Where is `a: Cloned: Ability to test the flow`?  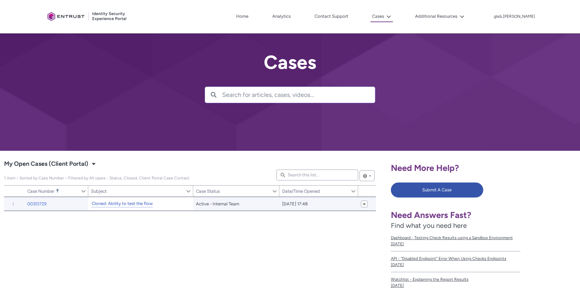
a: Cloned: Ability to test the flow is located at coordinates (122, 203).